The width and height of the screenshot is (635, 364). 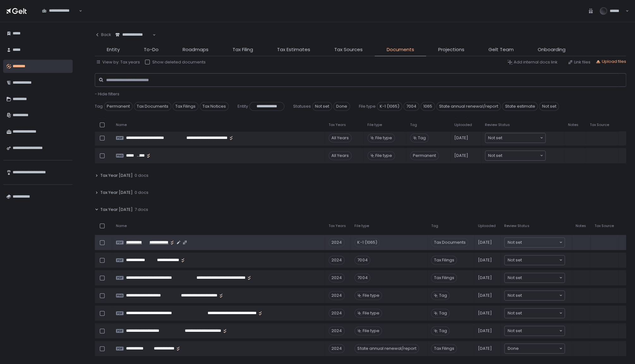 I want to click on div: Add internal docs link, so click(x=533, y=62).